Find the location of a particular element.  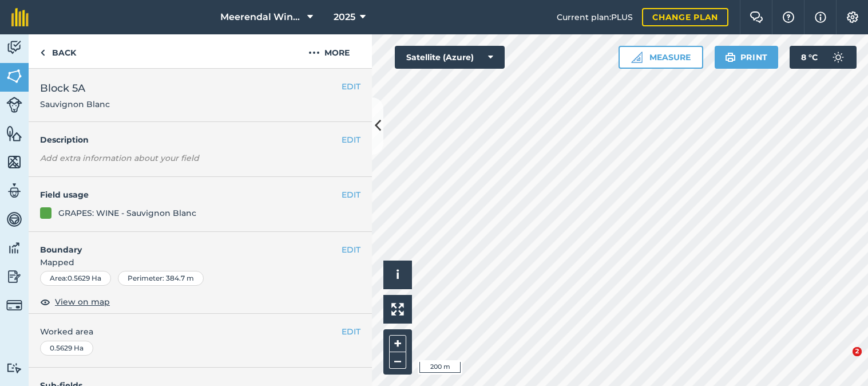

em: Add extra information about your field is located at coordinates (119, 158).